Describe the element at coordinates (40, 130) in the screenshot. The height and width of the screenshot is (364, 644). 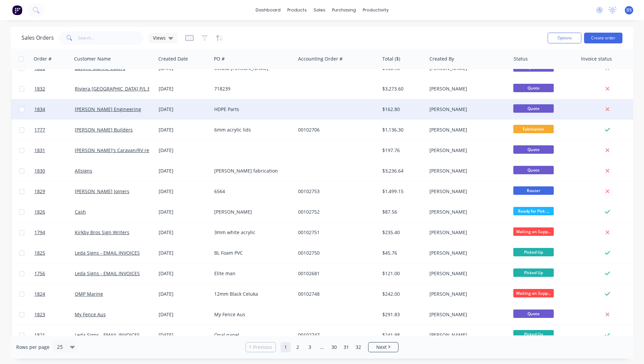
I see `span: 1777` at that location.